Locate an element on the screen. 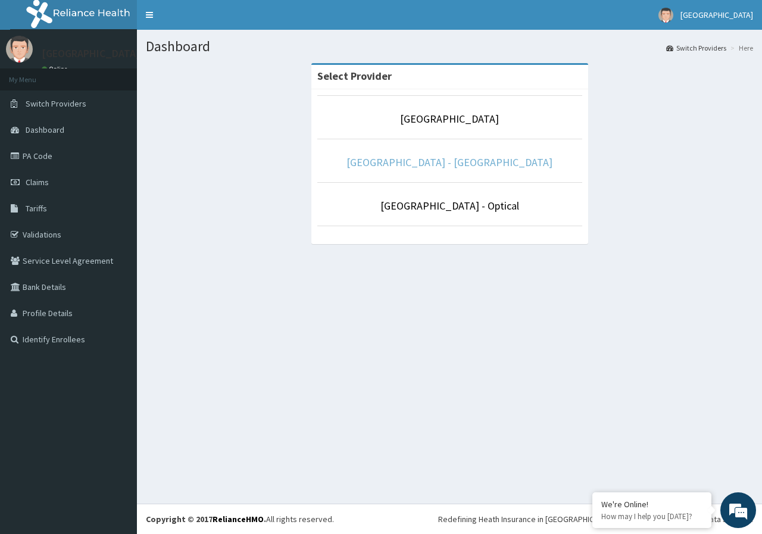 This screenshot has height=534, width=762. a: Online is located at coordinates (56, 69).